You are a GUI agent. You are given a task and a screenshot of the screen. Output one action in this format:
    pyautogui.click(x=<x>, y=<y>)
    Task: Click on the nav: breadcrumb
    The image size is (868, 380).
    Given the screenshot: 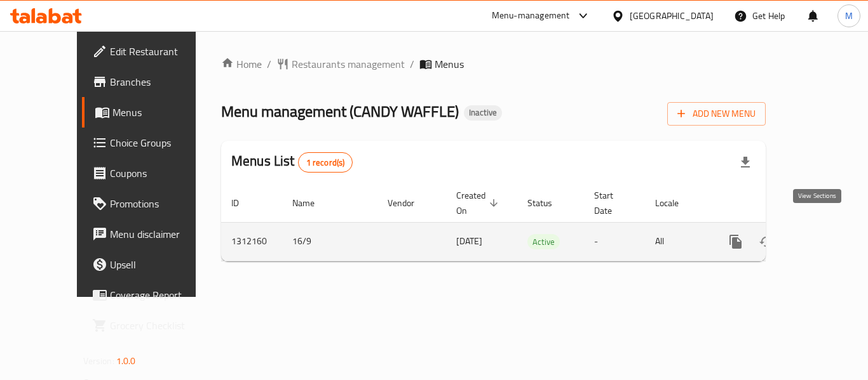 What is the action you would take?
    pyautogui.click(x=493, y=64)
    